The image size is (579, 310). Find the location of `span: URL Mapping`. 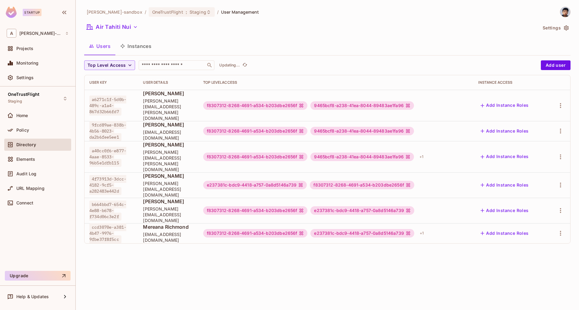

span: URL Mapping is located at coordinates (30, 188).